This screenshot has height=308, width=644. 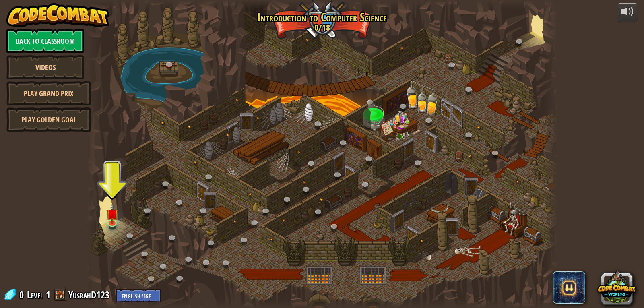 I want to click on a: Play Grand Prix, so click(x=49, y=93).